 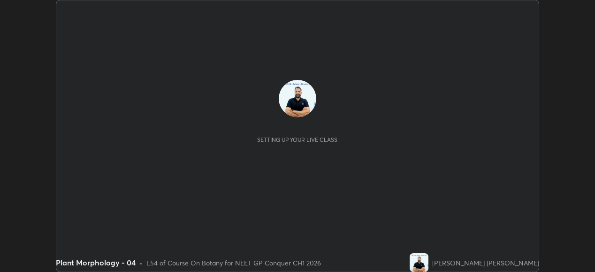 I want to click on div: Plant Morphology - 04, so click(x=96, y=262).